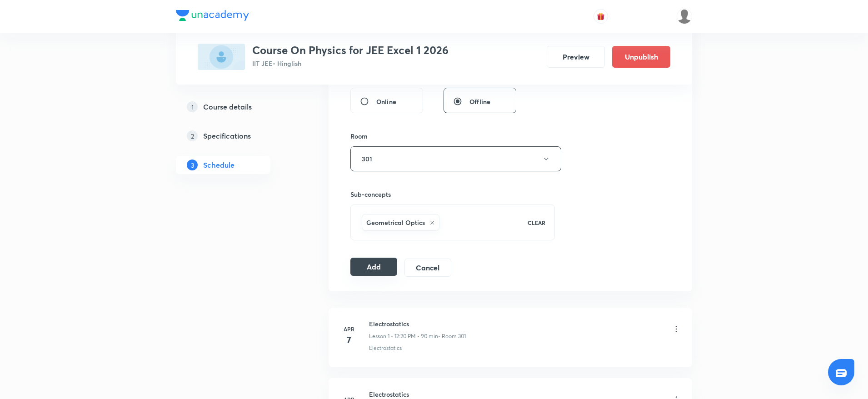 Image resolution: width=868 pixels, height=399 pixels. What do you see at coordinates (456, 159) in the screenshot?
I see `button: 301` at bounding box center [456, 159].